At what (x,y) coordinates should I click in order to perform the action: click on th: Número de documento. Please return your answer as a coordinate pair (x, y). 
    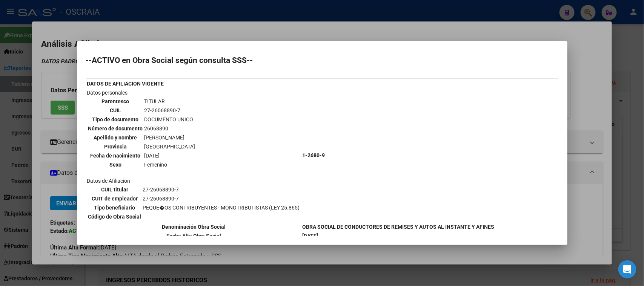
    Looking at the image, I should click on (116, 128).